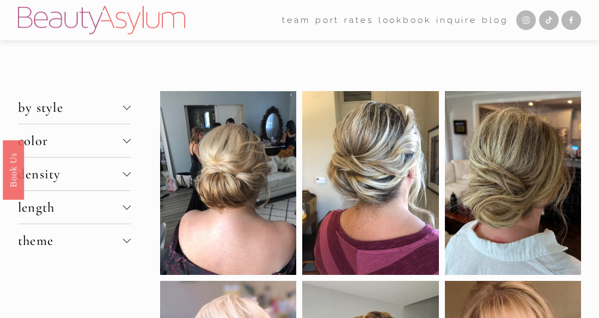 The width and height of the screenshot is (599, 318). Describe the element at coordinates (571, 20) in the screenshot. I see `a: Facebook` at that location.